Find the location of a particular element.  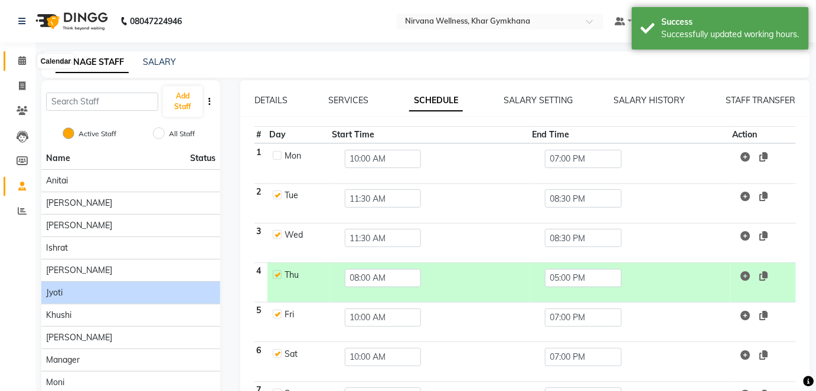

label: All Staff is located at coordinates (182, 134).